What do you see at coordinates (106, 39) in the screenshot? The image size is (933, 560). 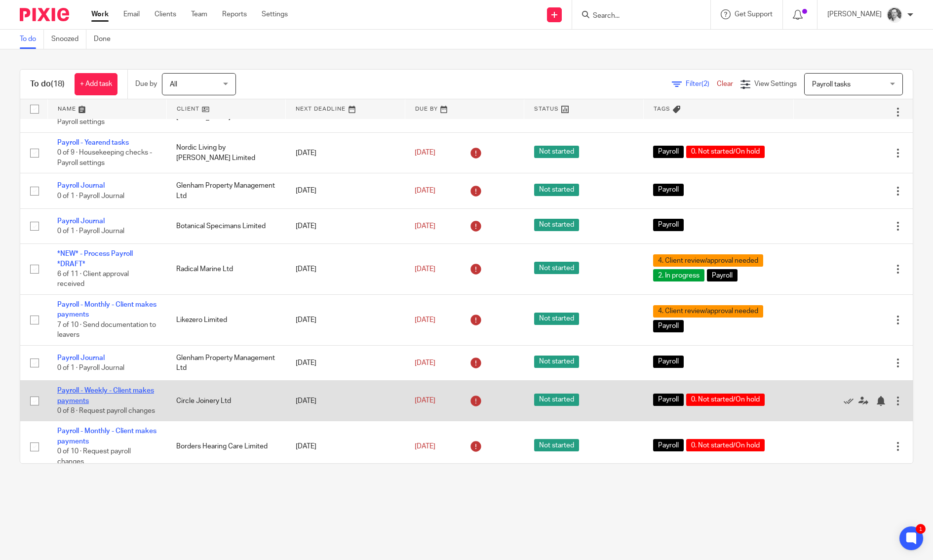 I see `a: Done` at bounding box center [106, 39].